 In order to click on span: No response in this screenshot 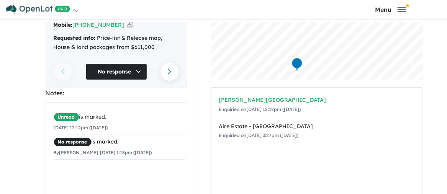, I will do `click(72, 142)`.